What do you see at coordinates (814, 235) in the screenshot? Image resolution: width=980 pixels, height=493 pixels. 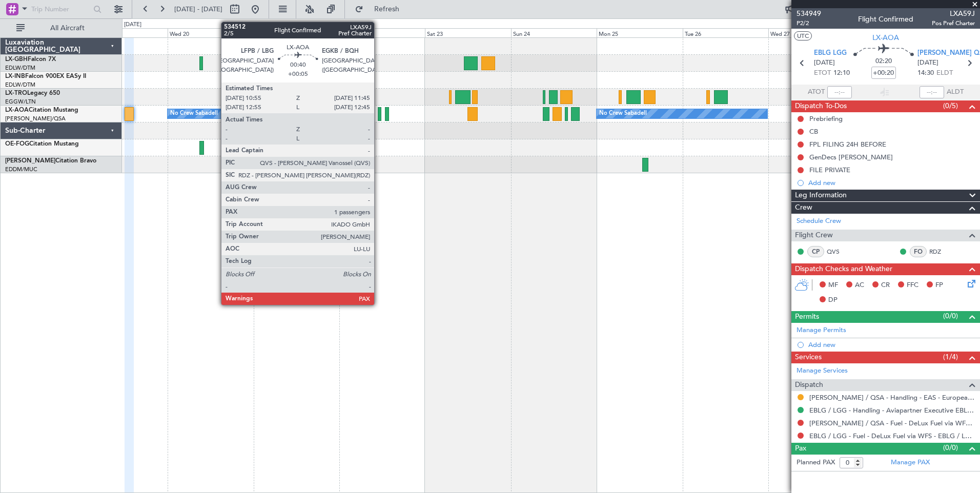 I see `span: Flight Crew` at bounding box center [814, 235].